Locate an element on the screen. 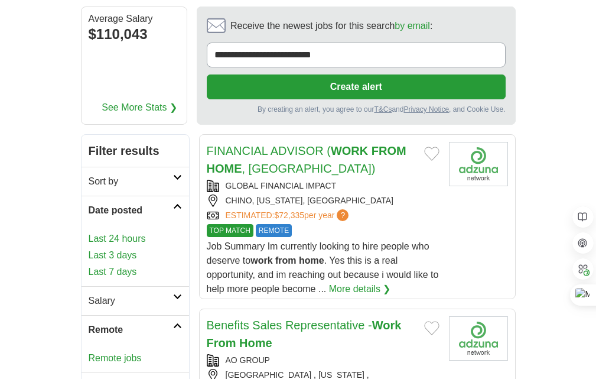 This screenshot has width=596, height=379. div: By creating an alert, you agree to our and , and Cookie Use. is located at coordinates (356, 109).